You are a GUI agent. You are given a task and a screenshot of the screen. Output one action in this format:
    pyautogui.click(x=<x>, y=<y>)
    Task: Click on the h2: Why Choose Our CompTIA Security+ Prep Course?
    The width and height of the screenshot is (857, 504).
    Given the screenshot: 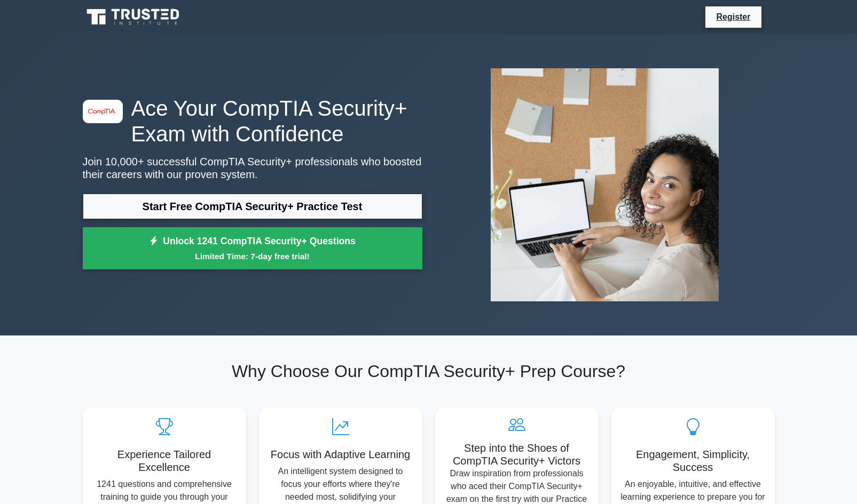 What is the action you would take?
    pyautogui.click(x=428, y=371)
    